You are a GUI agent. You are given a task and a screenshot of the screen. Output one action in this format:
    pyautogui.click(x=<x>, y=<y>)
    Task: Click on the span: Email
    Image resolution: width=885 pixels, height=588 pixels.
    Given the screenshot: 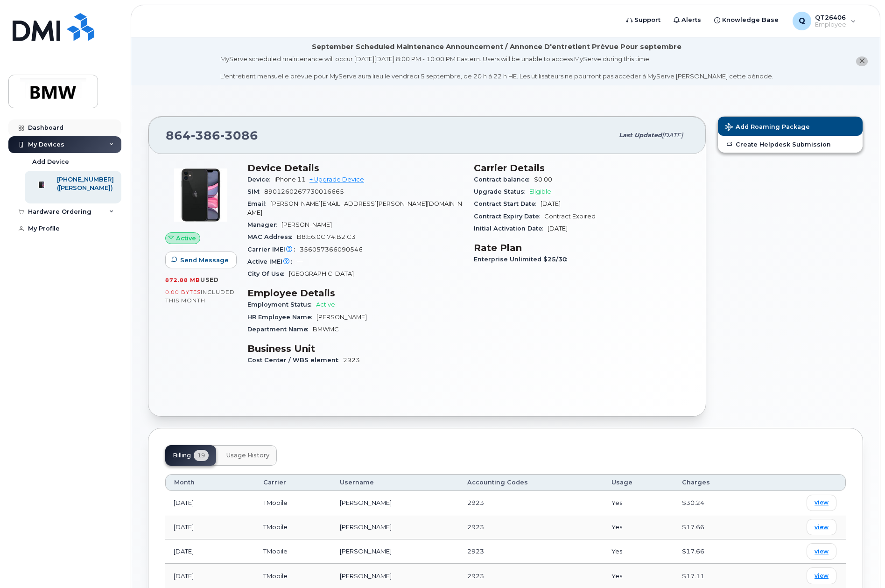 What is the action you would take?
    pyautogui.click(x=259, y=203)
    